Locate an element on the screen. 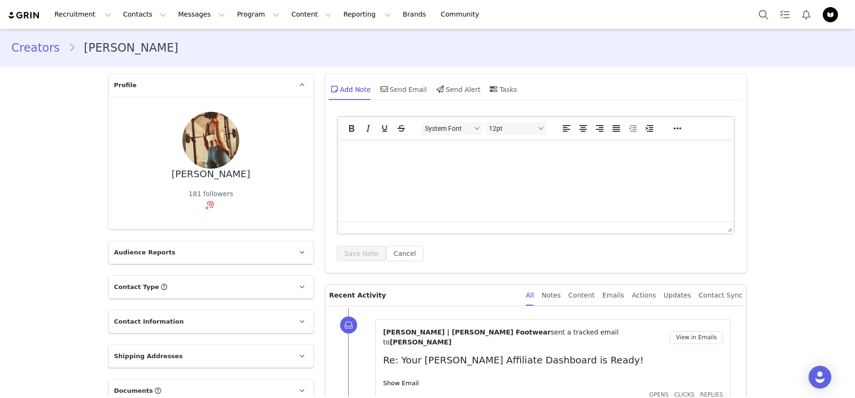  div: Send Email is located at coordinates (403, 89).